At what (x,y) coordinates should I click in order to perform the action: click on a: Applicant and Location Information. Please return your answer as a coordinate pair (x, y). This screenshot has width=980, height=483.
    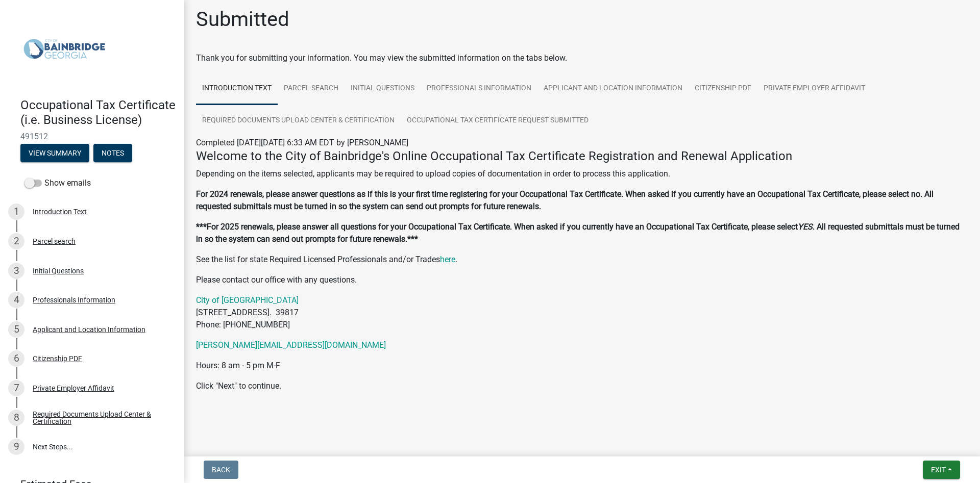
    Looking at the image, I should click on (613, 89).